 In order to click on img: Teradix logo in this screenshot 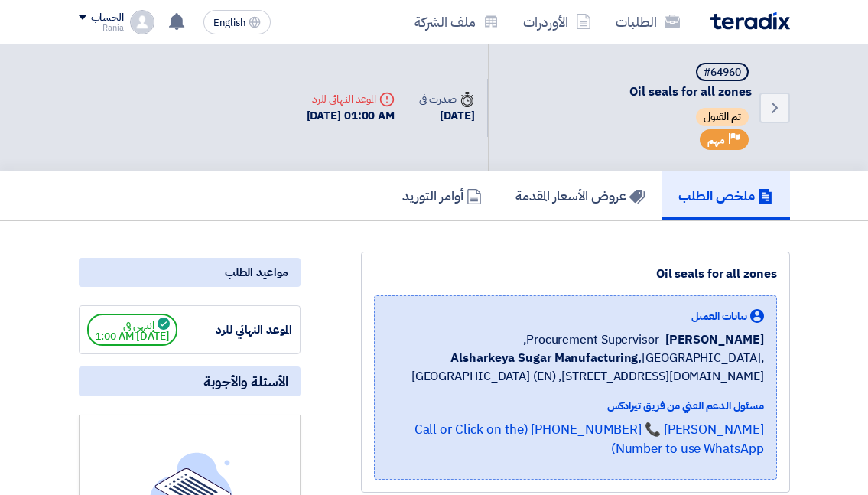, I will do `click(750, 20)`.